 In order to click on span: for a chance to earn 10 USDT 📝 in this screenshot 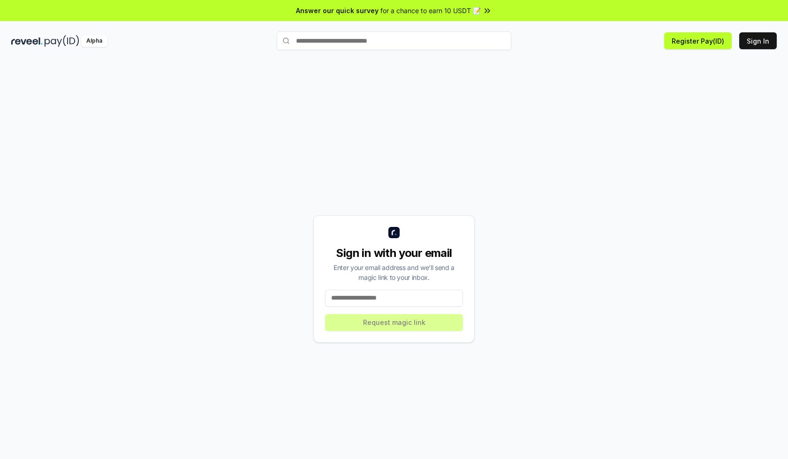, I will do `click(430, 10)`.